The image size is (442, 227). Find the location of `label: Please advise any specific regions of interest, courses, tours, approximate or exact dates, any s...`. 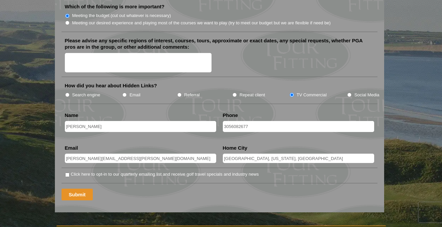

label: Please advise any specific regions of interest, courses, tours, approximate or exact dates, any s... is located at coordinates (220, 44).